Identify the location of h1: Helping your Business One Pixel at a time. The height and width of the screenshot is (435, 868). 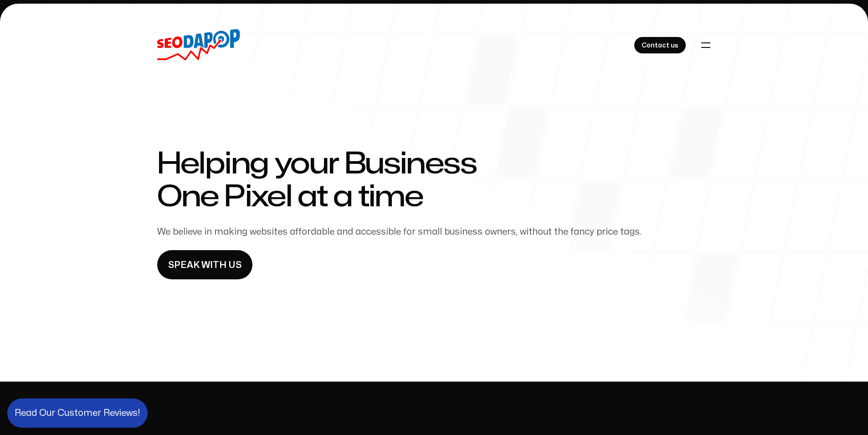
(435, 180).